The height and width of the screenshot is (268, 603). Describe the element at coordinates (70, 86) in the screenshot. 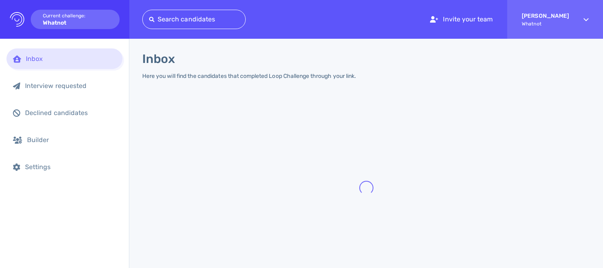

I see `div: Interview requested` at that location.